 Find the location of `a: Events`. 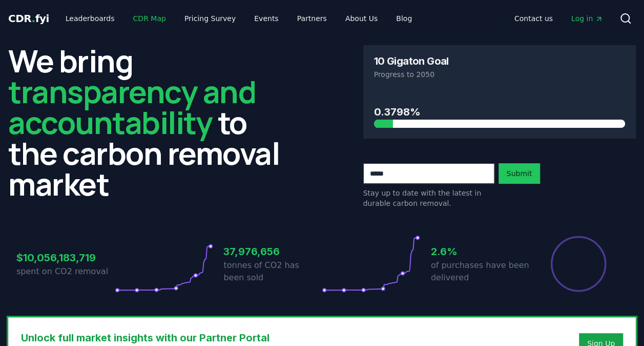

a: Events is located at coordinates (266, 18).